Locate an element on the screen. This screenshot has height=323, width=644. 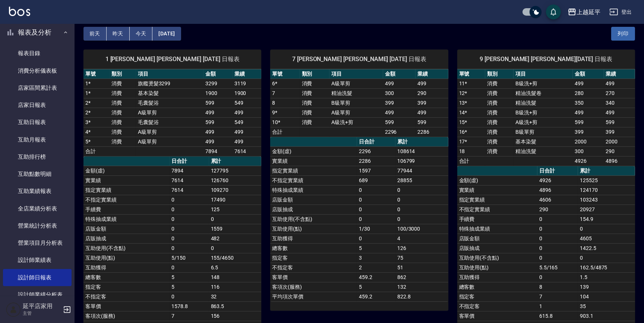
h5: 延平店家用 is located at coordinates (42, 307).